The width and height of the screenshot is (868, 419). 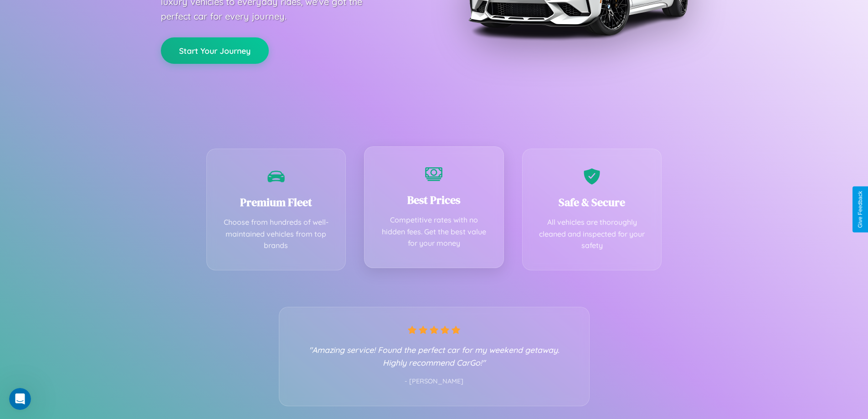 What do you see at coordinates (434, 355) in the screenshot?
I see `p: "Amazing service! Found the perfect car for my weekend getaway. Highly recommend CarGo!"` at bounding box center [434, 355].